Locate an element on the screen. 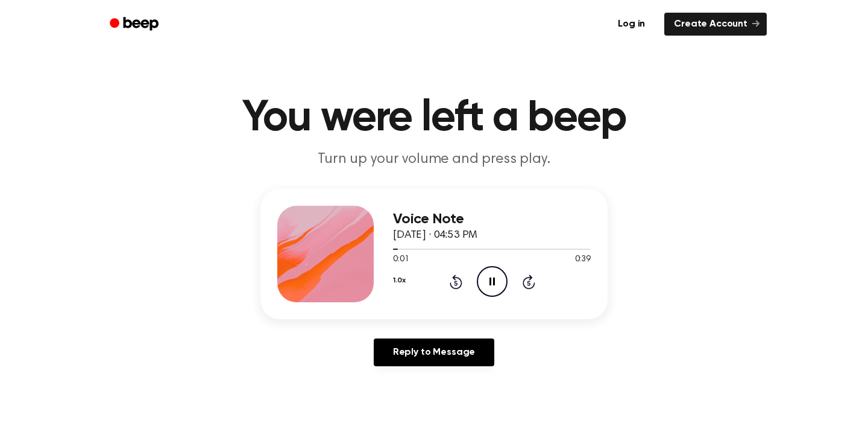 The height and width of the screenshot is (426, 868). h1: You were left a beep is located at coordinates (434, 118).